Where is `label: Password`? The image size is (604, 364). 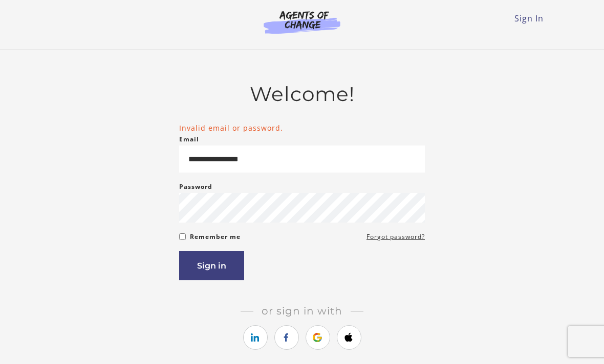 label: Password is located at coordinates (195, 187).